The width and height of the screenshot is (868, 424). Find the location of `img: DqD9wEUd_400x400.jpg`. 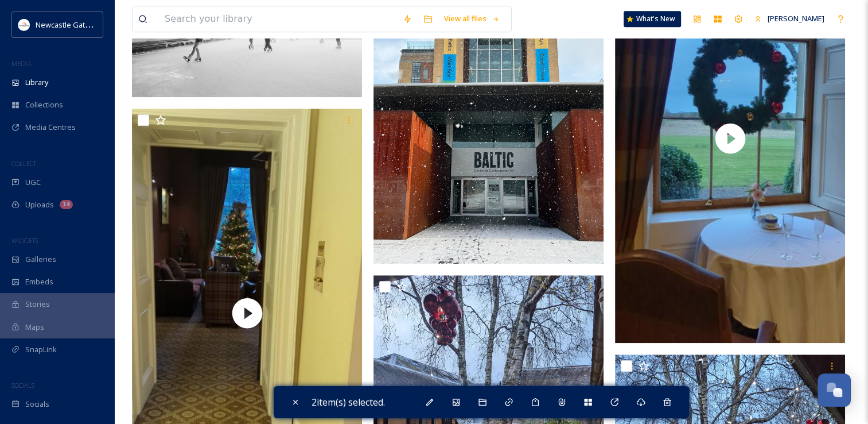

img: DqD9wEUd_400x400.jpg is located at coordinates (24, 24).